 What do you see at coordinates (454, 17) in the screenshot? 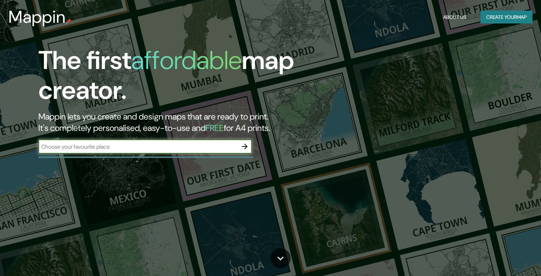
I see `button: About Us` at bounding box center [454, 17].